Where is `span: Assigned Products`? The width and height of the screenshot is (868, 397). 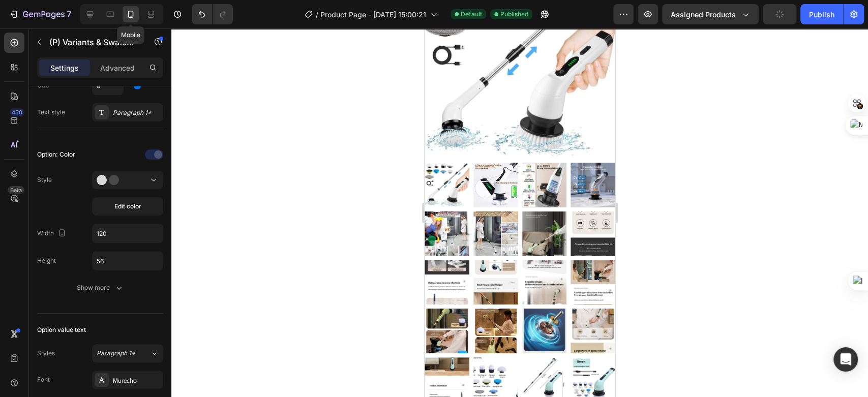
span: Assigned Products is located at coordinates (703, 14).